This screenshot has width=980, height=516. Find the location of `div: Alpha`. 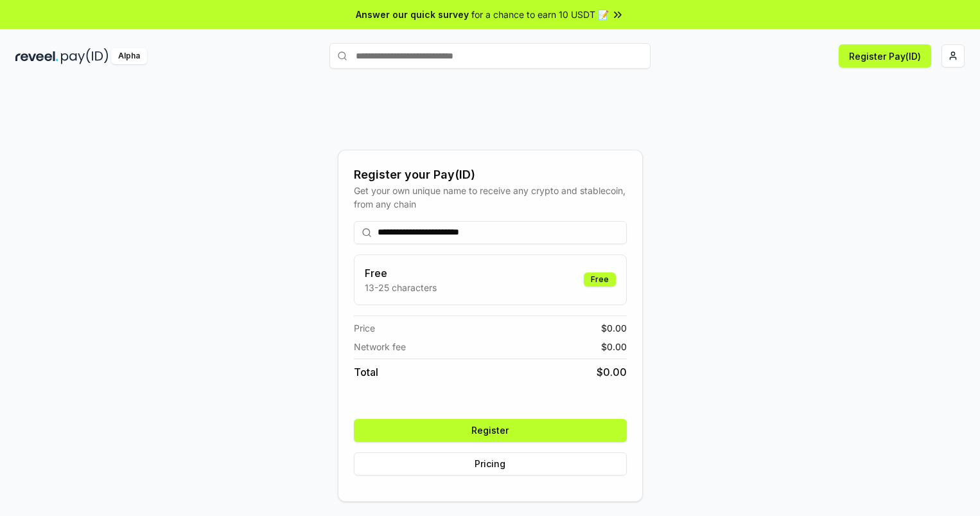

div: Alpha is located at coordinates (129, 56).